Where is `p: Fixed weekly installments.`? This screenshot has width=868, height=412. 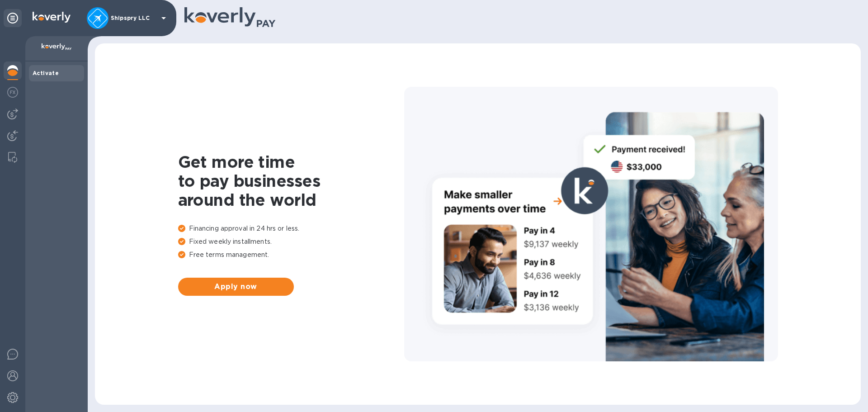
p: Fixed weekly installments. is located at coordinates (291, 242).